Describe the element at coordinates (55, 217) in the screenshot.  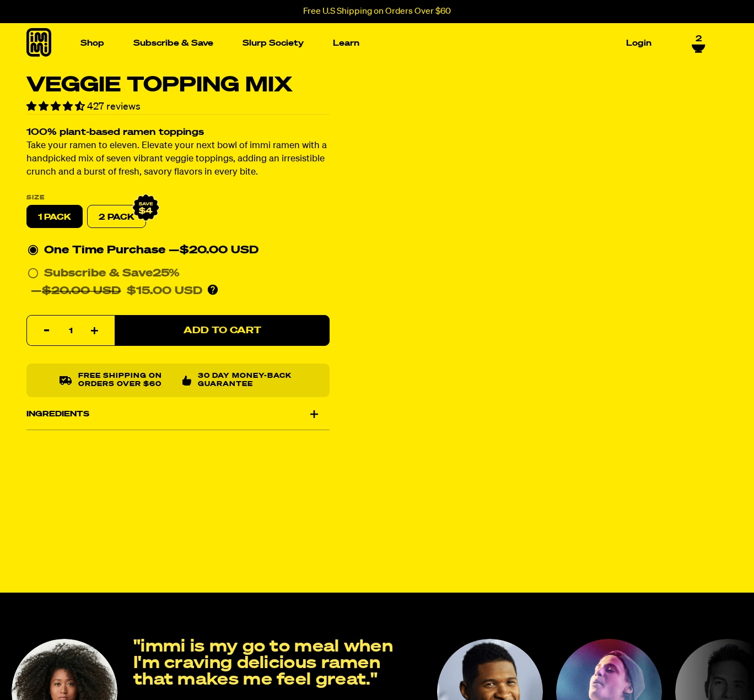
I see `label: 1 PACK` at that location.